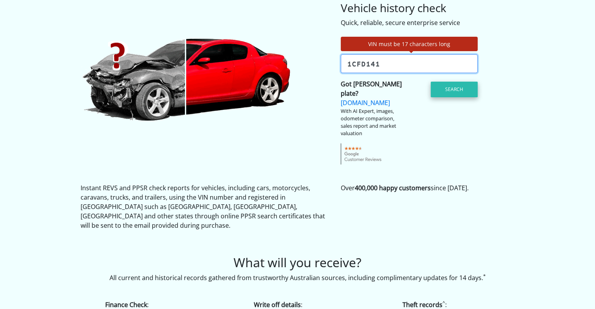  I want to click on p: All current and historical records gathered from trustworthy Australian sources, including compli..., so click(297, 278).